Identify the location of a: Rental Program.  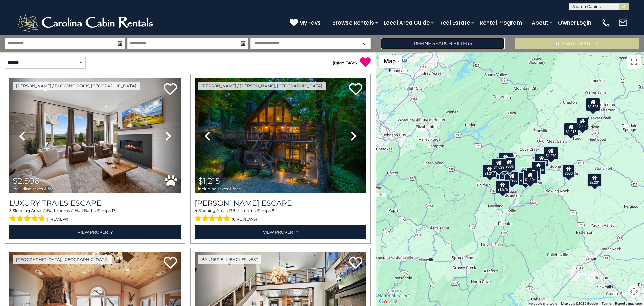
(501, 22).